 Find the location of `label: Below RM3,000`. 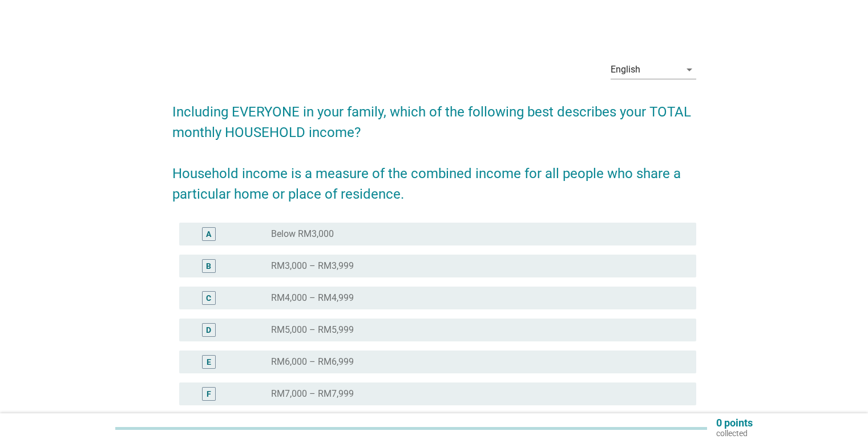

label: Below RM3,000 is located at coordinates (303, 235).